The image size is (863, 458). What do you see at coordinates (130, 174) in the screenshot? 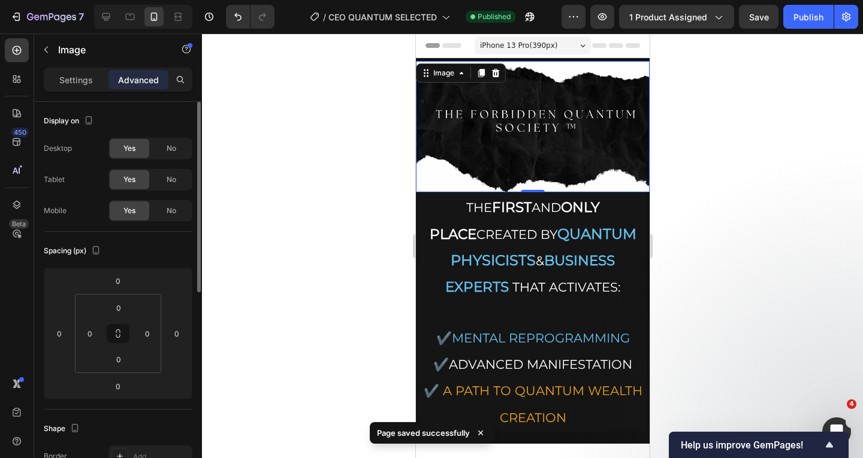
I see `span: AND` at bounding box center [130, 174].